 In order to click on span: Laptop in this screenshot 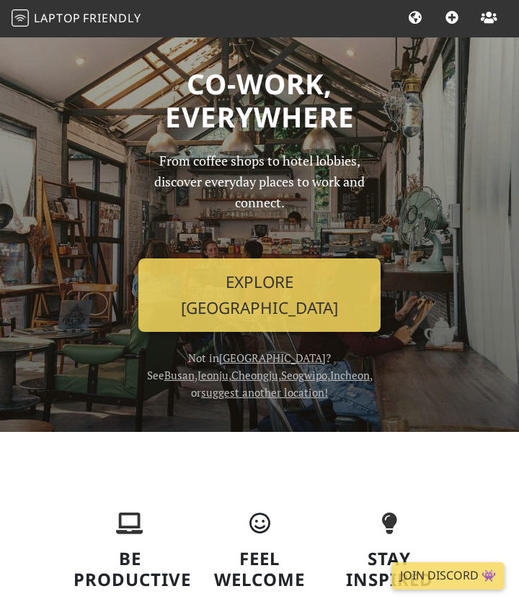, I will do `click(57, 18)`.